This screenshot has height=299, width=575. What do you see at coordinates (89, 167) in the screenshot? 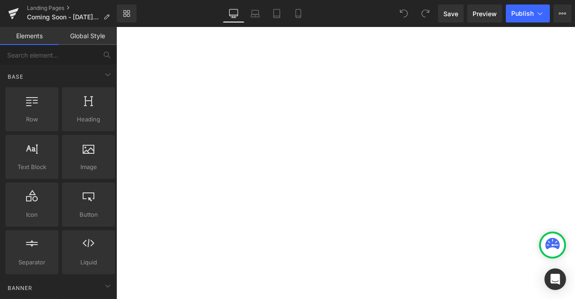
I see `span: Image` at bounding box center [89, 167].